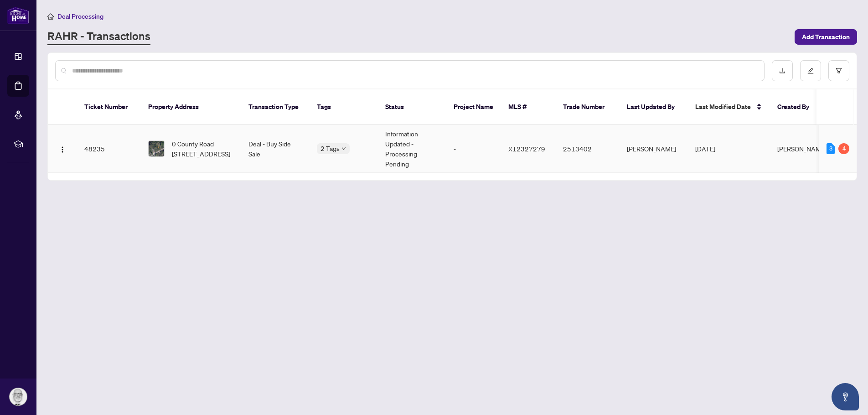 This screenshot has height=415, width=868. I want to click on button: download, so click(782, 71).